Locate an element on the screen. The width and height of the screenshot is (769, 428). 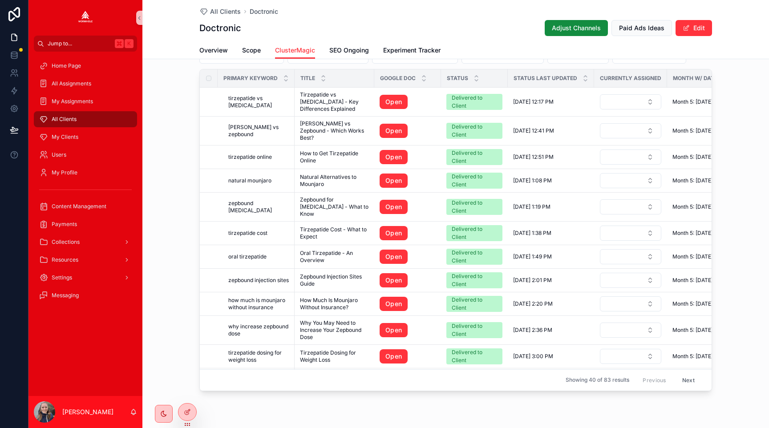
button: Edit is located at coordinates (694, 28).